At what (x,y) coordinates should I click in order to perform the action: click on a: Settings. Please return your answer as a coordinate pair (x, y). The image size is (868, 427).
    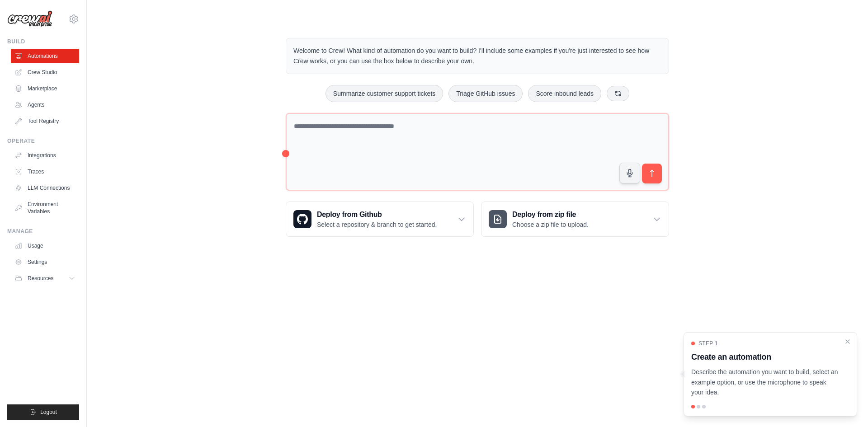
    Looking at the image, I should click on (45, 262).